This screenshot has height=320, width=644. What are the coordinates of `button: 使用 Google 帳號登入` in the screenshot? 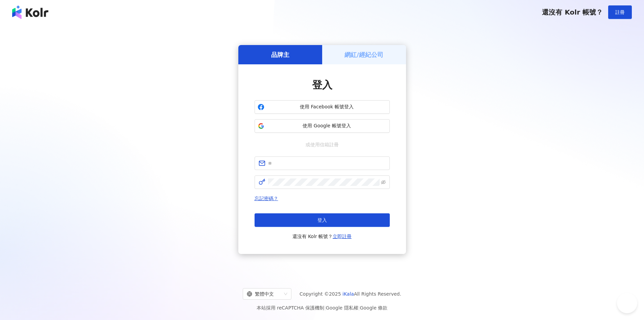 It's located at (322, 125).